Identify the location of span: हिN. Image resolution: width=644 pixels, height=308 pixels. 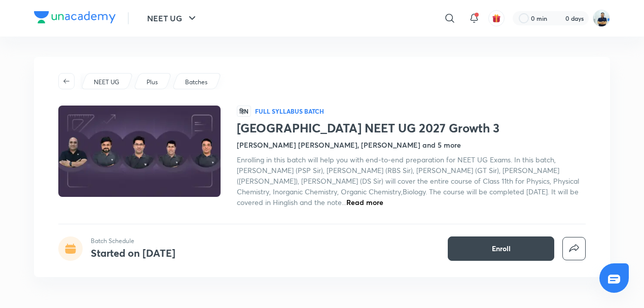
(244, 111).